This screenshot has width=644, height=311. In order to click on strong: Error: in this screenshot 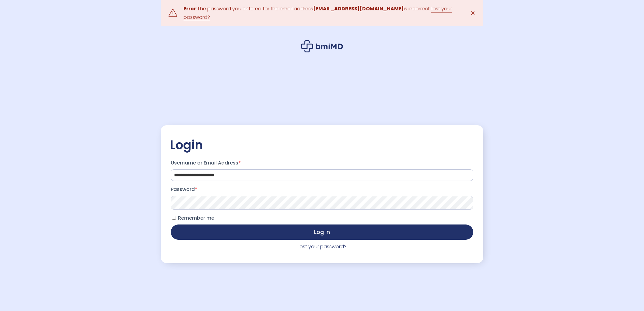, I will do `click(190, 9)`.